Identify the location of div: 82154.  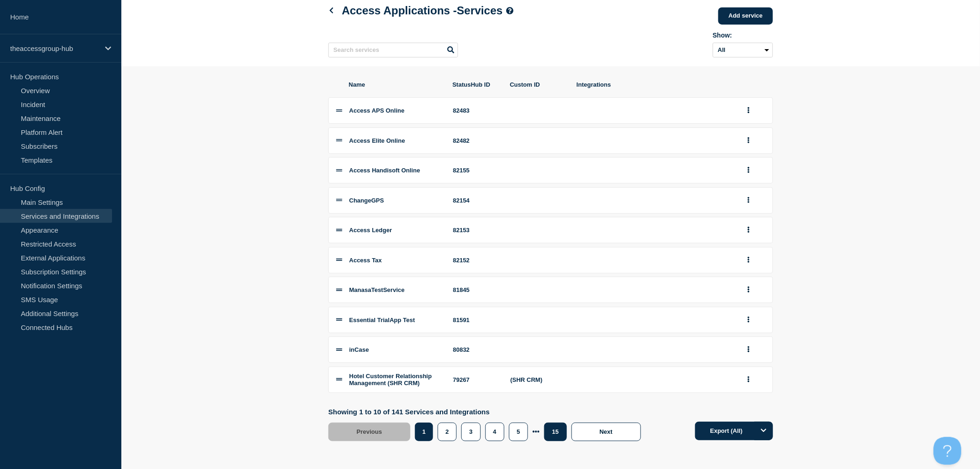
(476, 200).